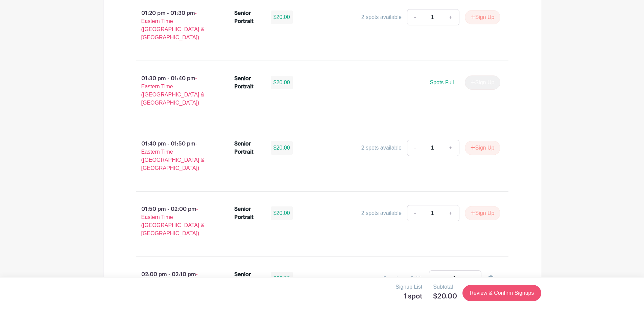 This screenshot has height=311, width=644. What do you see at coordinates (441, 82) in the screenshot?
I see `span: Spots Full` at bounding box center [441, 82].